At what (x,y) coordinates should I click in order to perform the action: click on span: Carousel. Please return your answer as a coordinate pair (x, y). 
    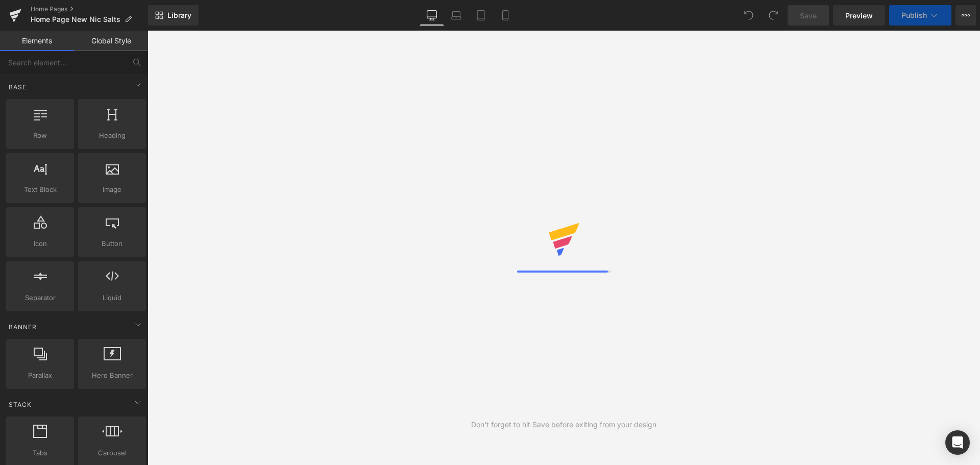
    Looking at the image, I should click on (112, 453).